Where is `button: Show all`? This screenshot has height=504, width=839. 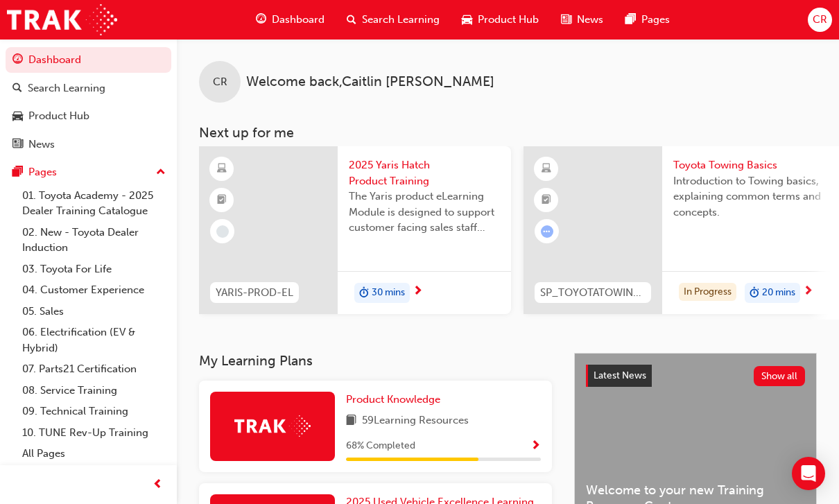
button: Show all is located at coordinates (779, 376).